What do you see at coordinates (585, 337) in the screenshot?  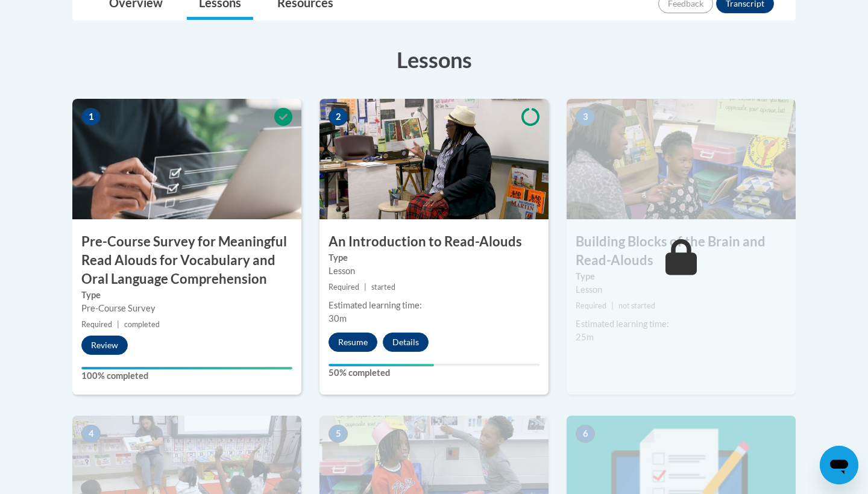 I see `span: 25m` at bounding box center [585, 337].